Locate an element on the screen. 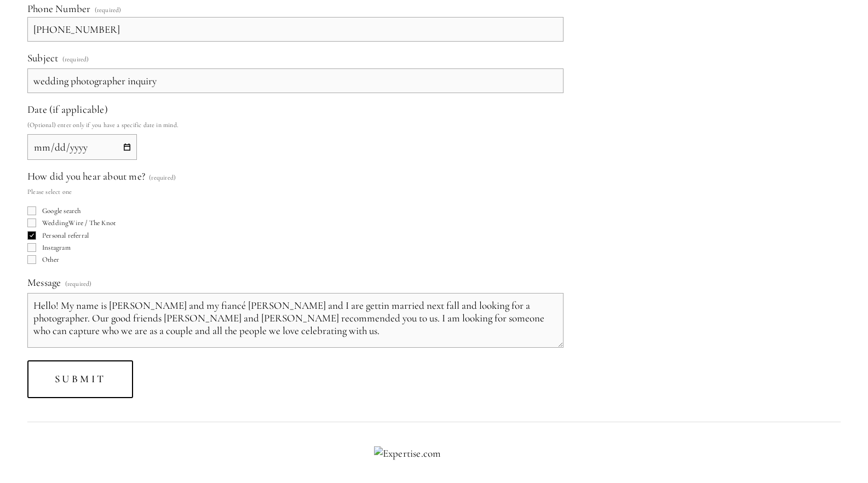 The width and height of the screenshot is (868, 483). input: Personal referral is located at coordinates (32, 236).